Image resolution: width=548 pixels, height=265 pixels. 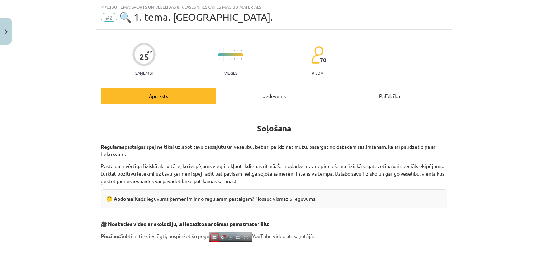 I want to click on p: pastaigas spēj ne tikai uzlabot tavu pašsajūtu un veselību, bet arī paildzināt mūžu, pasargāt no ..., so click(x=274, y=146).